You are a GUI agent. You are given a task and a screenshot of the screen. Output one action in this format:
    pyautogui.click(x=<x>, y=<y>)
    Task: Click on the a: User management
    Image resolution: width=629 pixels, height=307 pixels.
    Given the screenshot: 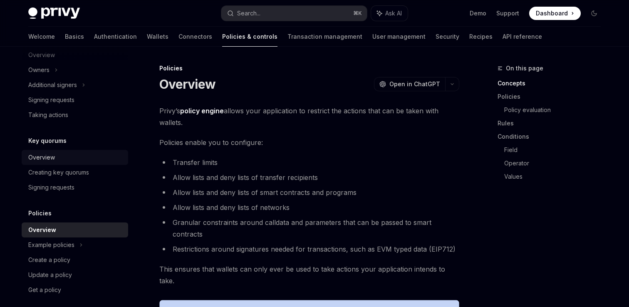 What is the action you would take?
    pyautogui.click(x=399, y=37)
    